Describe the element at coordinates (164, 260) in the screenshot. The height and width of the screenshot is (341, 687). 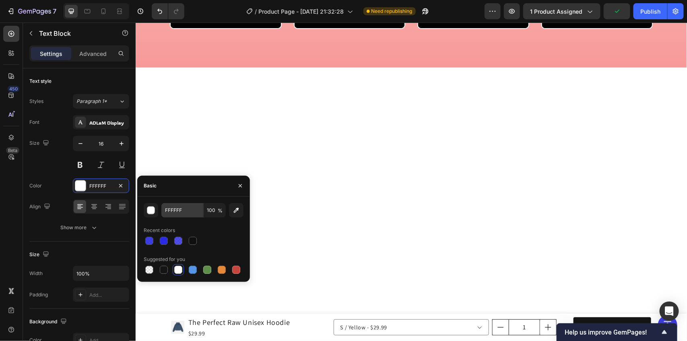
I see `div: Suggested for you` at that location.